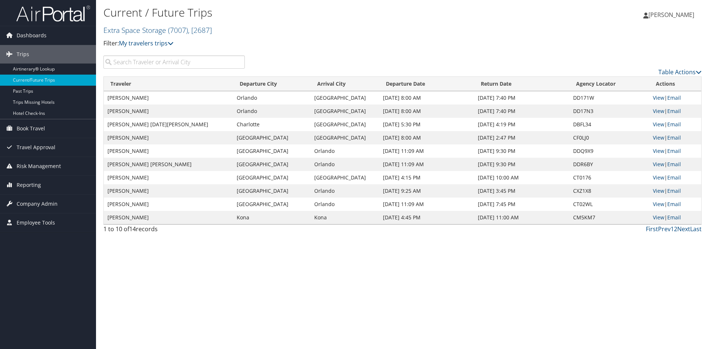 This screenshot has height=349, width=709. I want to click on th: Departure Date: activate to sort column descending, so click(427, 84).